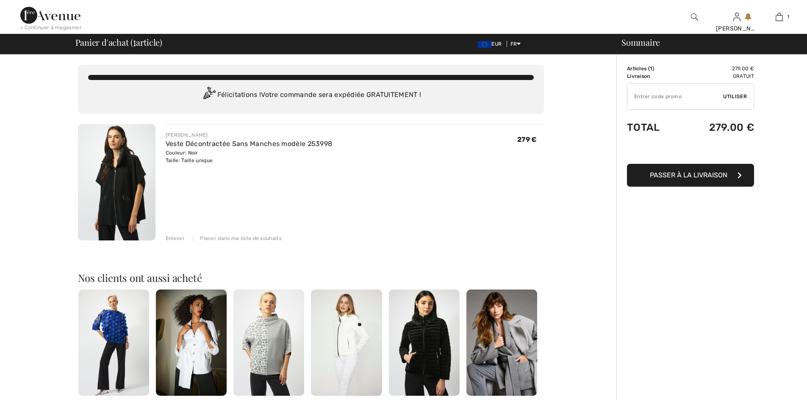 This screenshot has height=400, width=807. Describe the element at coordinates (502, 343) in the screenshot. I see `img: Manteau Blazer Décontracté modèle 253952` at that location.